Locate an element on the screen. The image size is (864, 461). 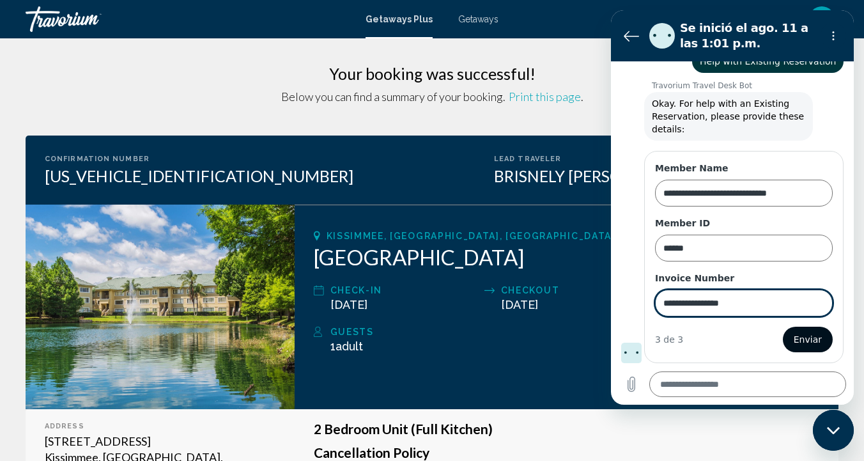
div: Lead Traveler is located at coordinates (656, 159).